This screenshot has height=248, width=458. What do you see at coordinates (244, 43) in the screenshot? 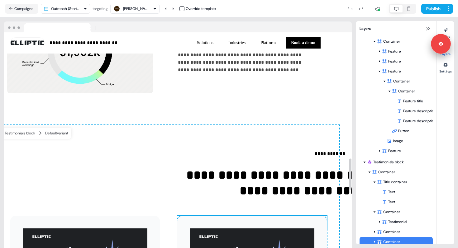
I see `div: SolutionsIndustriesPlatformBook a demo` at bounding box center [244, 43].